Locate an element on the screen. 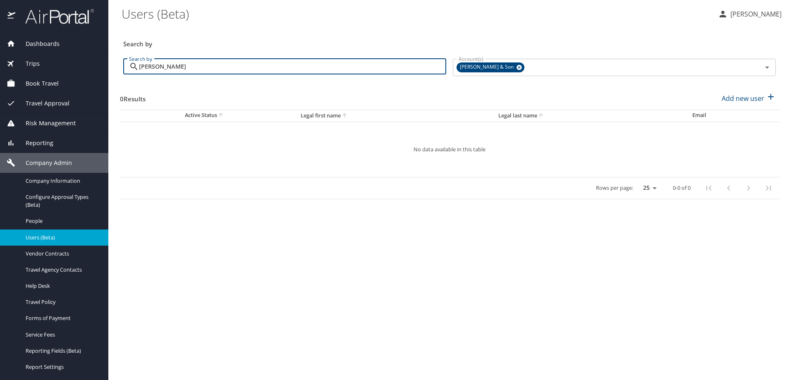 This screenshot has height=380, width=794. span: Users (Beta) is located at coordinates (62, 238).